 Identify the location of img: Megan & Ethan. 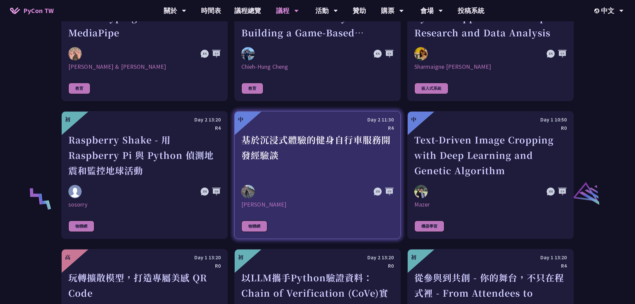
(75, 54).